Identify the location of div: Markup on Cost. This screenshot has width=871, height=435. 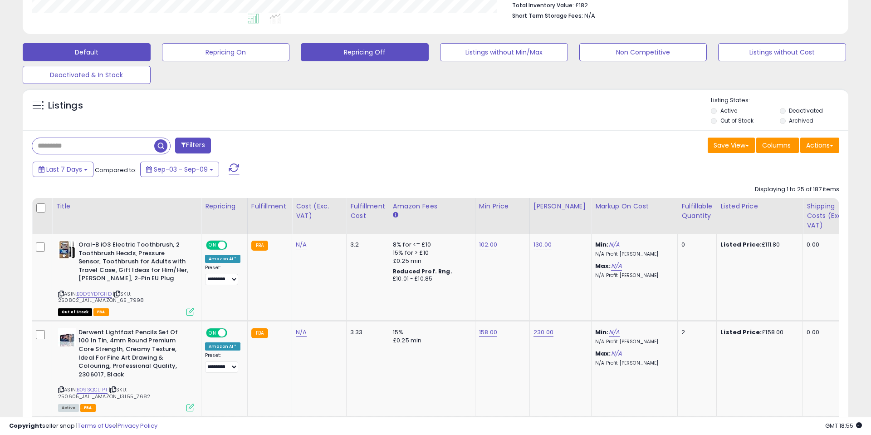
(634, 206).